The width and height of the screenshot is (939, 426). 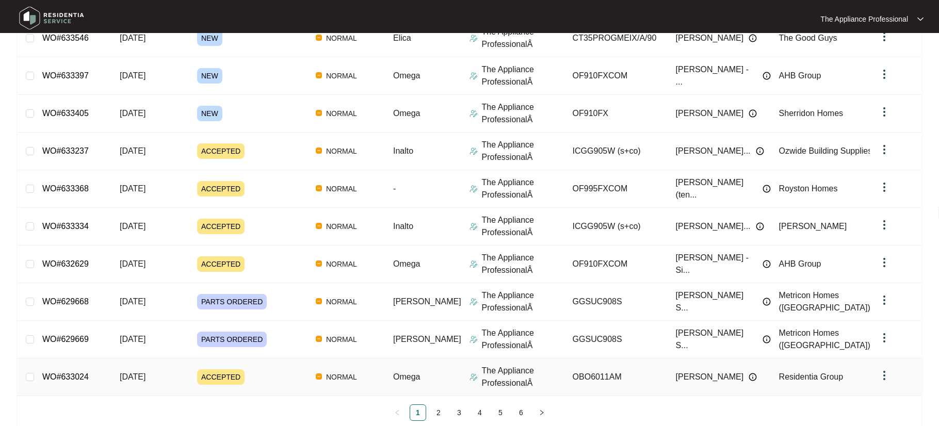 What do you see at coordinates (66, 188) in the screenshot?
I see `a: WO#633368` at bounding box center [66, 188].